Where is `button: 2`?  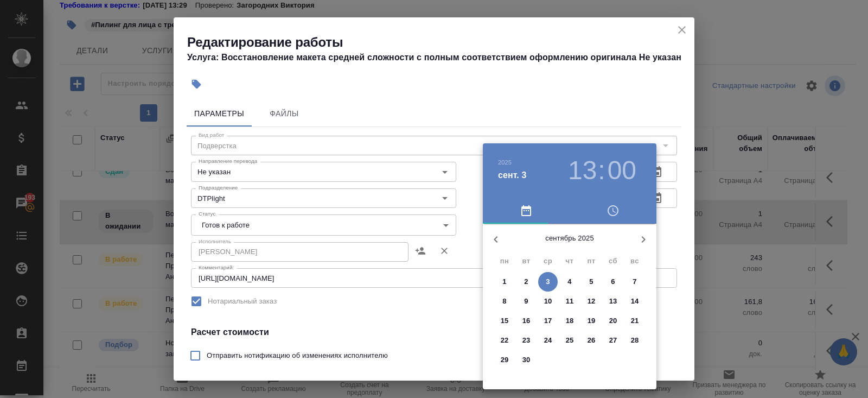
button: 2 is located at coordinates (526, 282).